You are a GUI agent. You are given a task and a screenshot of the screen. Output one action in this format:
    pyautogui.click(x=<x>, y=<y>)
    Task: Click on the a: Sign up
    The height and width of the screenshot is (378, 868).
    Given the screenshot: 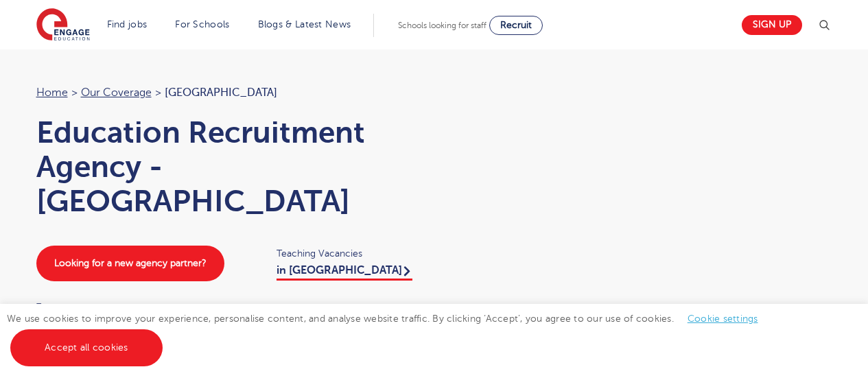 What is the action you would take?
    pyautogui.click(x=772, y=25)
    